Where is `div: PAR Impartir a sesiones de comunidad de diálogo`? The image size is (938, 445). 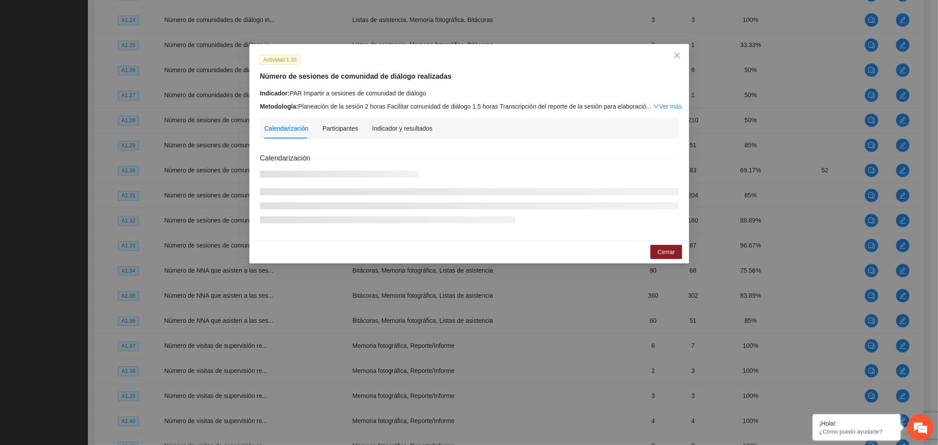
div: PAR Impartir a sesiones de comunidad de diálogo is located at coordinates (469, 93).